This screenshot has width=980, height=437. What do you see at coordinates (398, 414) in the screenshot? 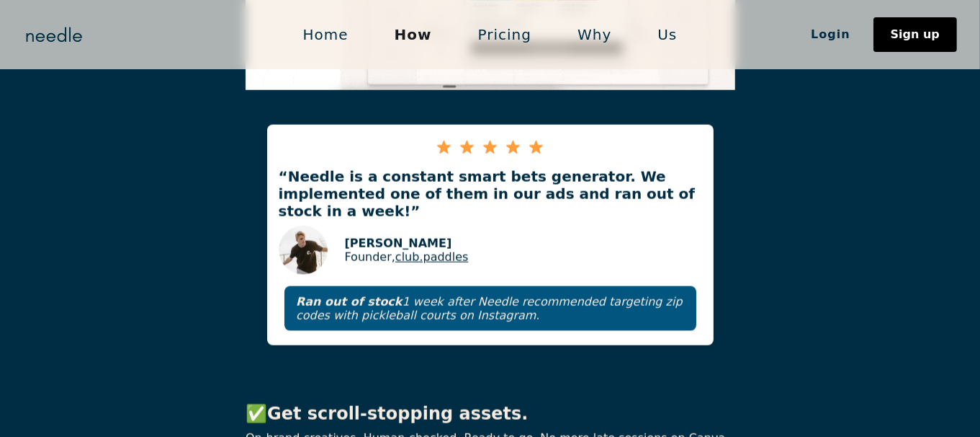
I see `strong: Get scroll-stopping assets.` at bounding box center [398, 414].